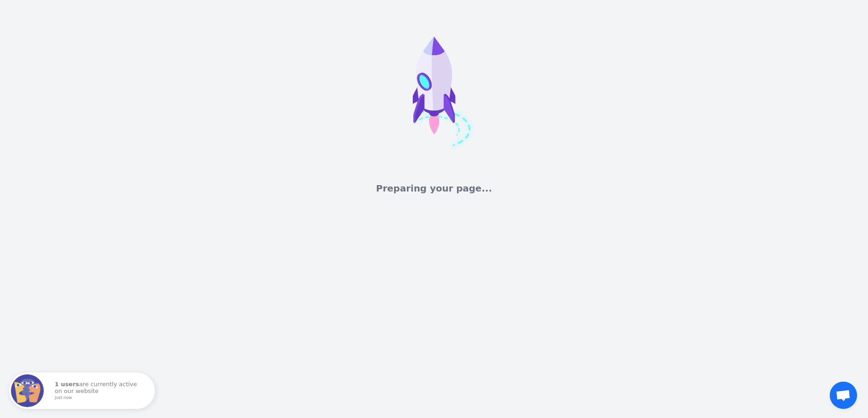  I want to click on strong: 1 users, so click(67, 384).